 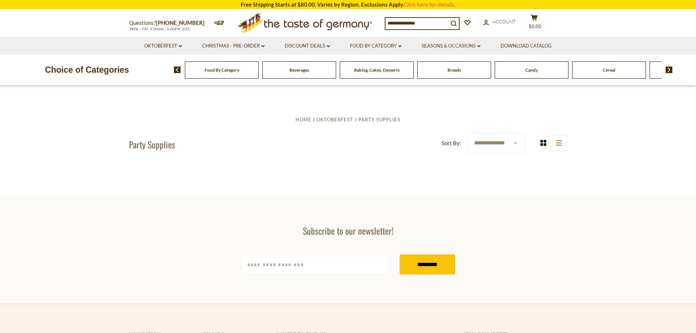 I want to click on a: Account, so click(x=500, y=22).